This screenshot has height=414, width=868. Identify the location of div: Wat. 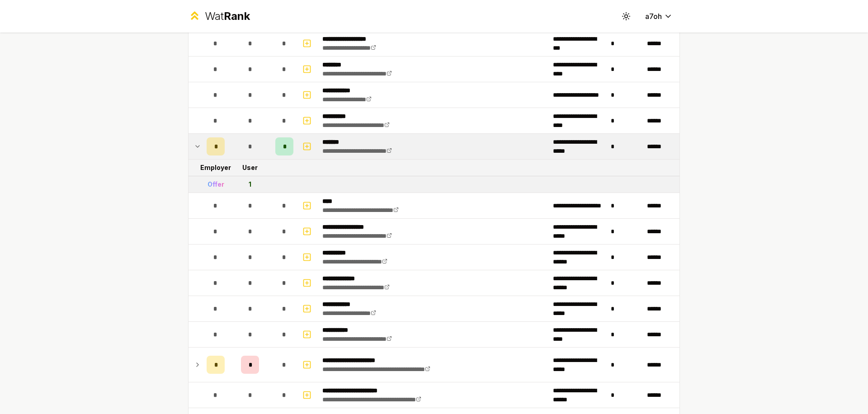
(227, 16).